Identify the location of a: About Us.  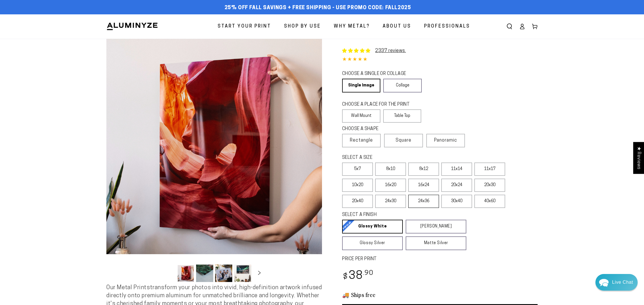
(397, 26).